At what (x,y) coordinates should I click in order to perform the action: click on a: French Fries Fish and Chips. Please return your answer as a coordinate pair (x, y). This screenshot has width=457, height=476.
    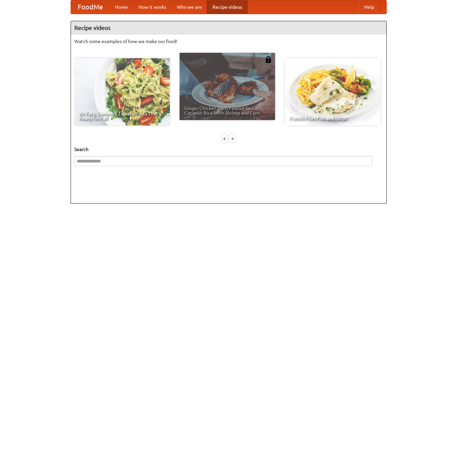
    Looking at the image, I should click on (333, 92).